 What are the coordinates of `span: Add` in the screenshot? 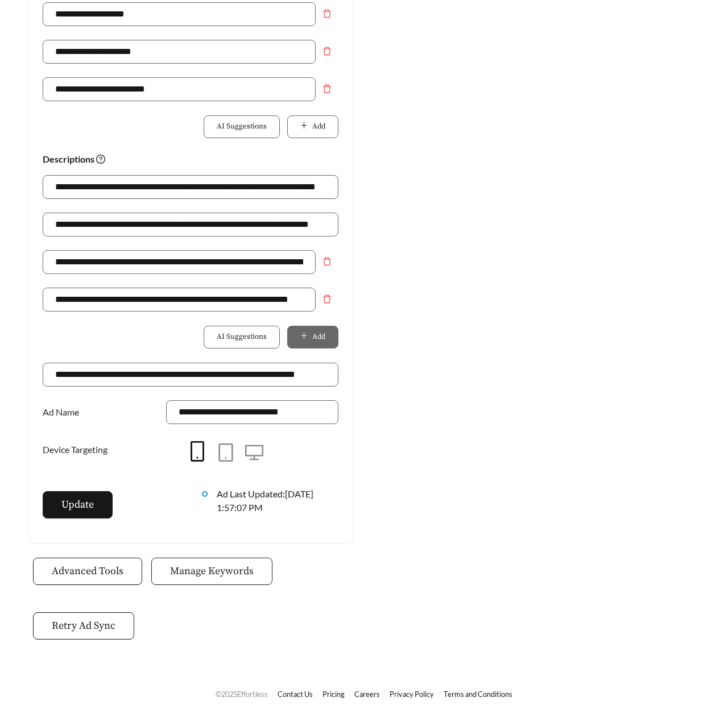 It's located at (319, 127).